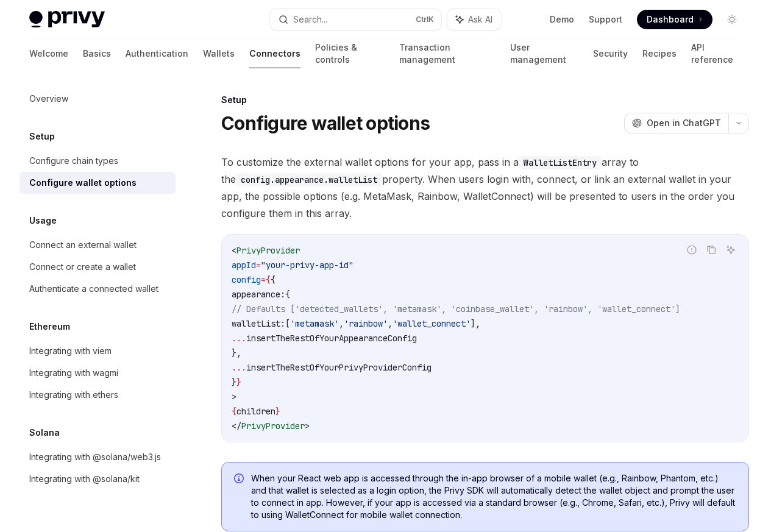 This screenshot has width=771, height=532. I want to click on a: Demo, so click(562, 19).